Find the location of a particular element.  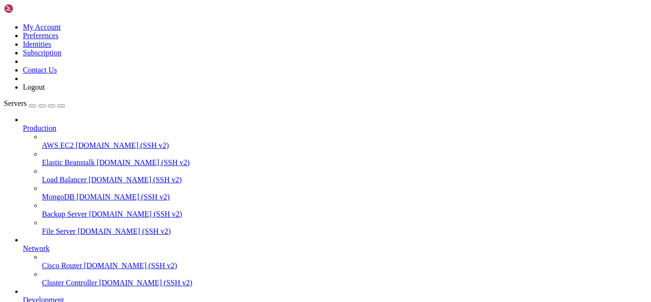

a: Servers is located at coordinates (34, 103).